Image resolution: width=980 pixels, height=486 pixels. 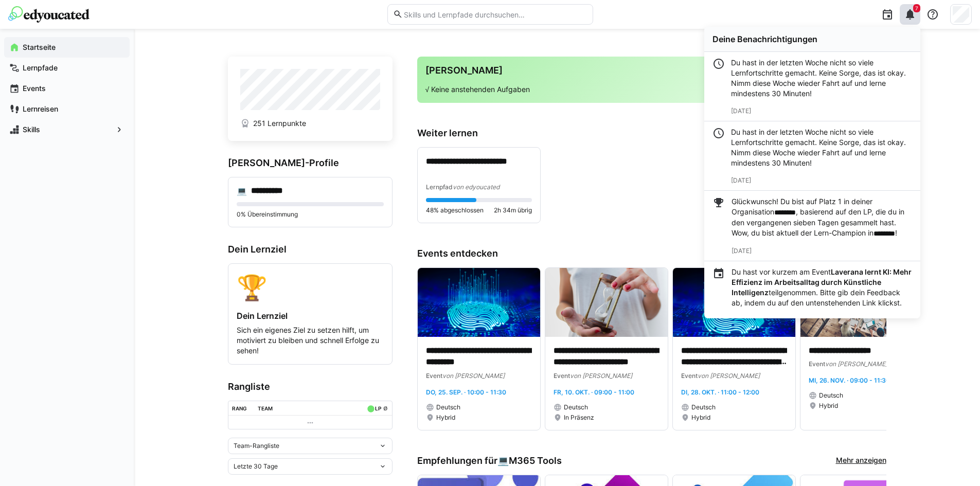 I want to click on span: Letzte 30 Tage, so click(x=256, y=467).